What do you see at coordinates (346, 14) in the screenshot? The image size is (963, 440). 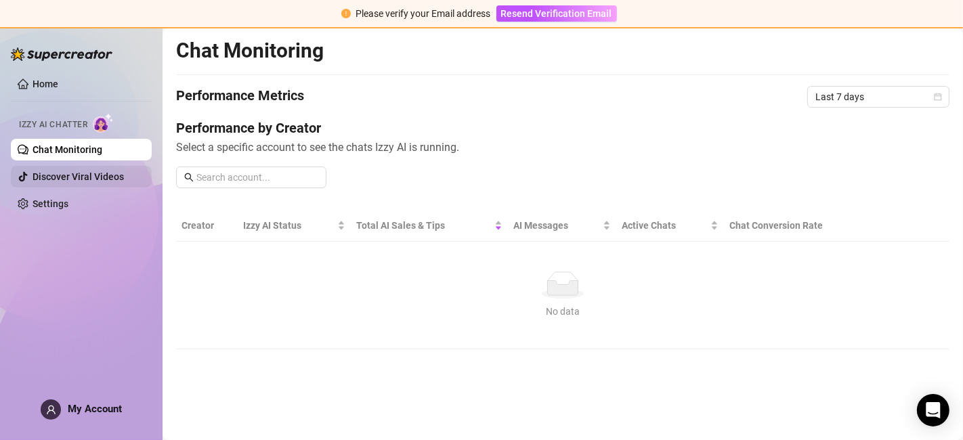 I see `span: exclamation-circle` at bounding box center [346, 14].